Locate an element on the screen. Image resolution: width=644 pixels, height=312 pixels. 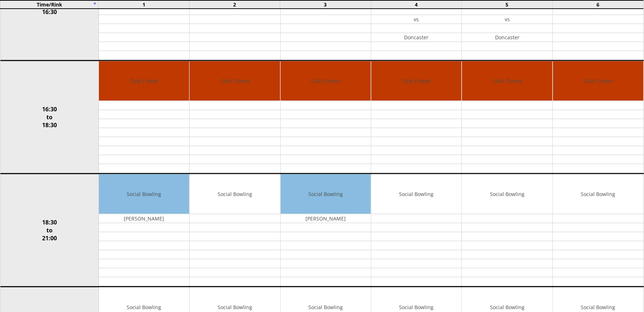
td: 1 is located at coordinates (144, 5).